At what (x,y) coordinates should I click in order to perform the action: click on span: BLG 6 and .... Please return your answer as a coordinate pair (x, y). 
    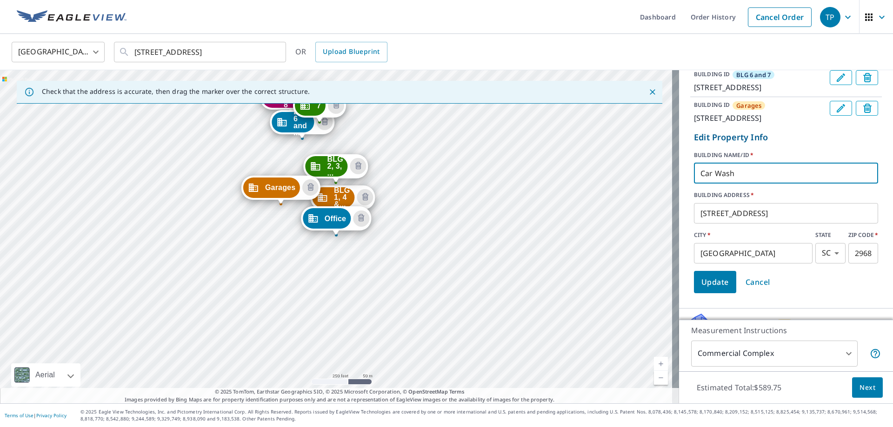
    Looking at the image, I should click on (301, 122).